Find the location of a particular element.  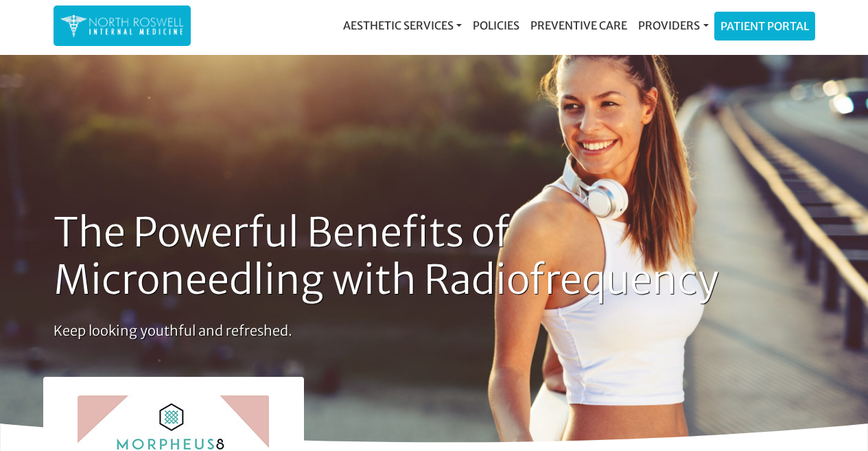

a: Patient Portal is located at coordinates (765, 26).